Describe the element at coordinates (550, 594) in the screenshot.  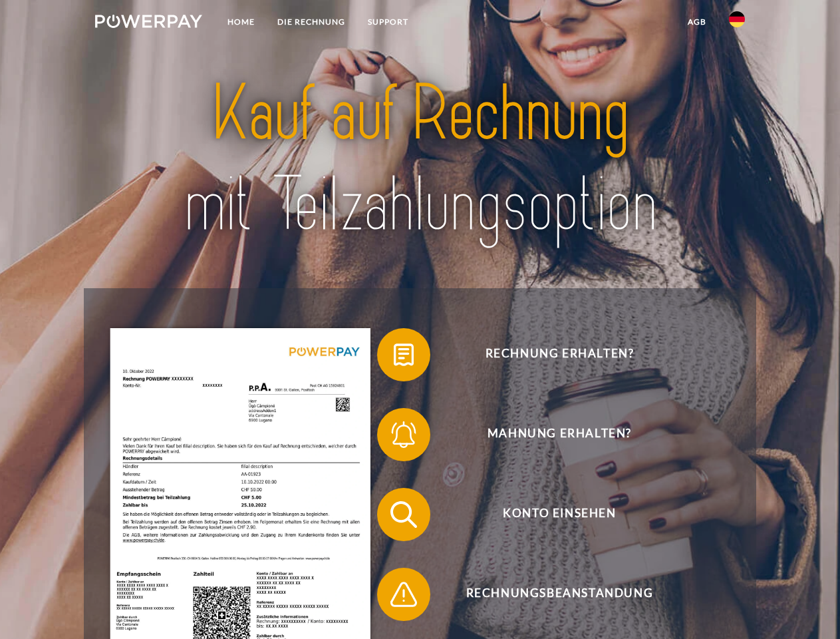
I see `button: Rechnungsbeanstandung` at that location.